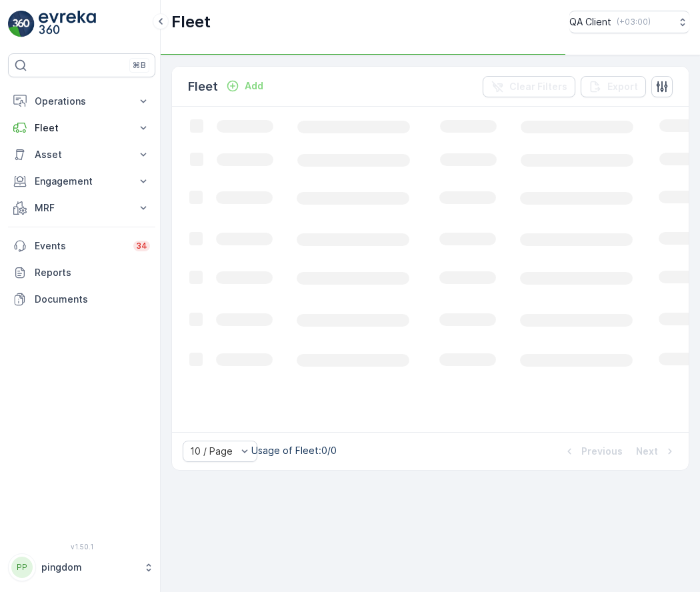  What do you see at coordinates (81, 101) in the screenshot?
I see `button: Operations` at bounding box center [81, 101].